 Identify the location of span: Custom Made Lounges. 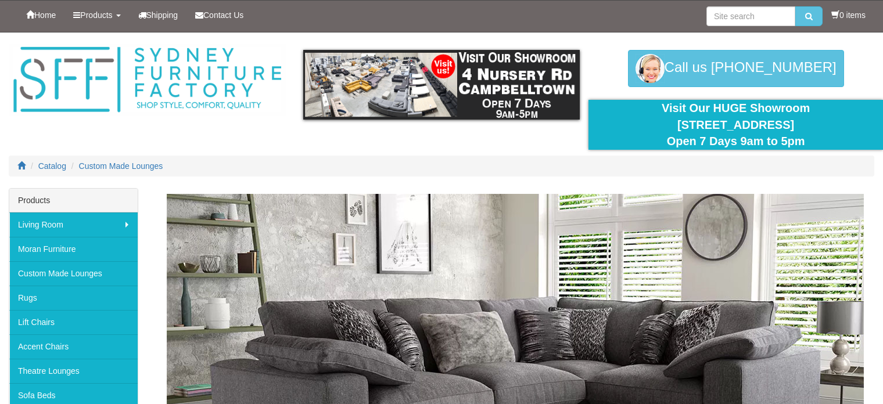
(121, 166).